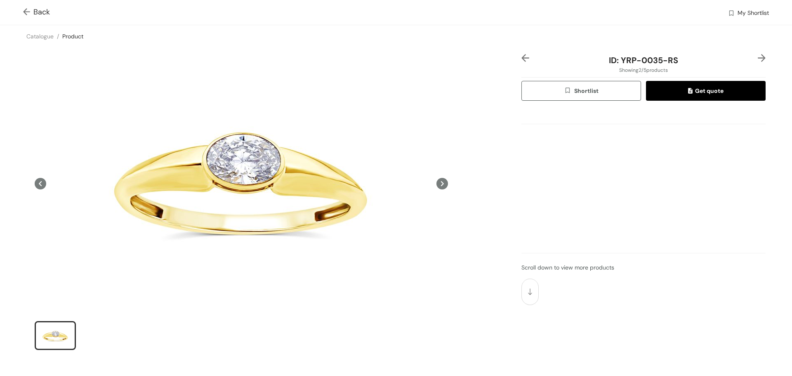  Describe the element at coordinates (581, 91) in the screenshot. I see `button: wishlistShortlist` at that location.